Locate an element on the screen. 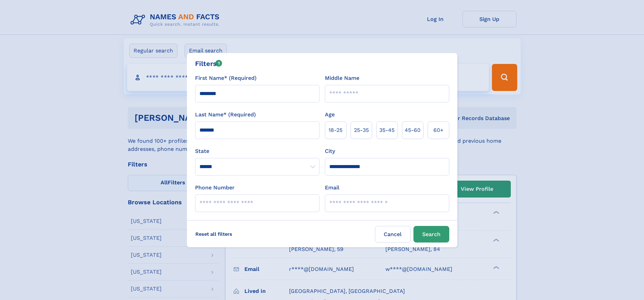  label: Email is located at coordinates (332, 188).